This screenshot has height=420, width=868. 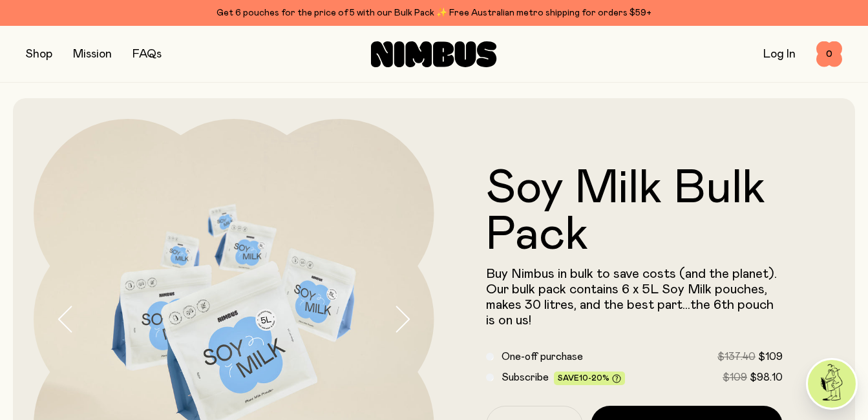 What do you see at coordinates (542, 357) in the screenshot?
I see `span: One-off purchase` at bounding box center [542, 357].